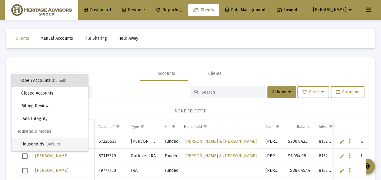 The height and width of the screenshot is (180, 381). What do you see at coordinates (52, 144) in the screenshot?
I see `span: Households` at bounding box center [52, 144].